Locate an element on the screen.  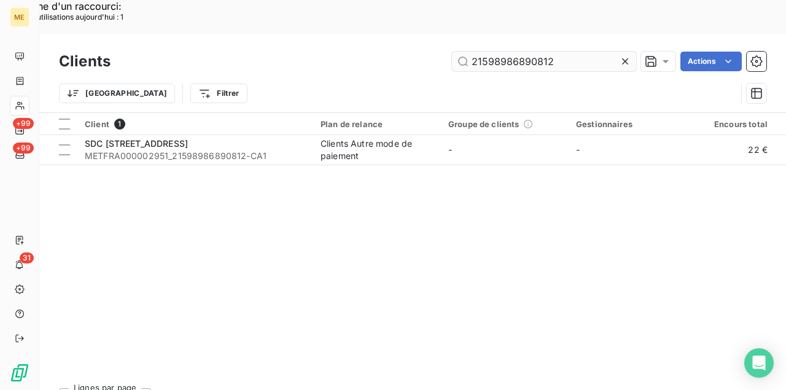
div: Open Intercom Messenger is located at coordinates (759, 363).